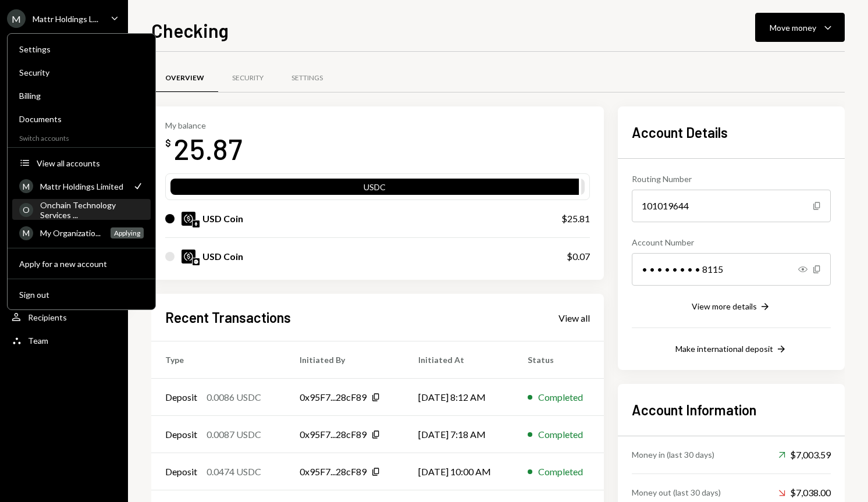  What do you see at coordinates (724, 349) in the screenshot?
I see `div: Make international deposit` at bounding box center [724, 349].